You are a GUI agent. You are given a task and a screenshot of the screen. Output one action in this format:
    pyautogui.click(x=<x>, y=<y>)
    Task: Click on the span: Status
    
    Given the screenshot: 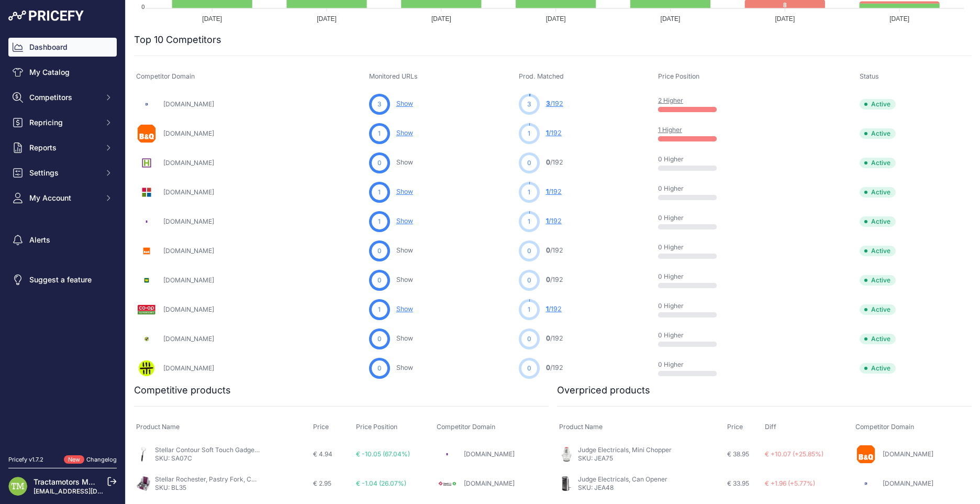 What is the action you would take?
    pyautogui.click(x=869, y=76)
    